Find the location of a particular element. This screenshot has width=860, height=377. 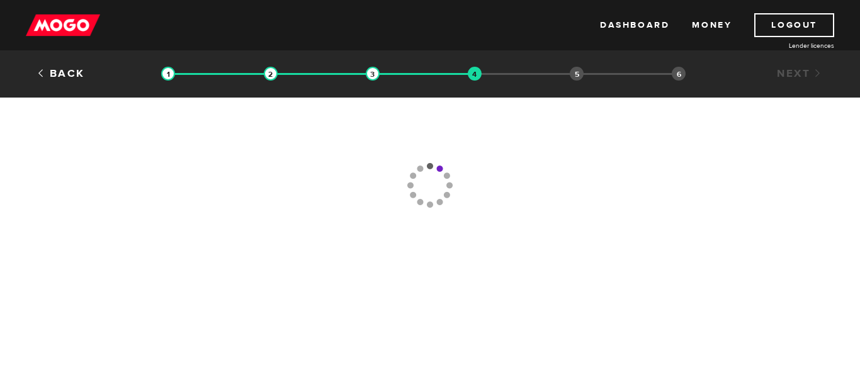

a: Next is located at coordinates (800, 74).